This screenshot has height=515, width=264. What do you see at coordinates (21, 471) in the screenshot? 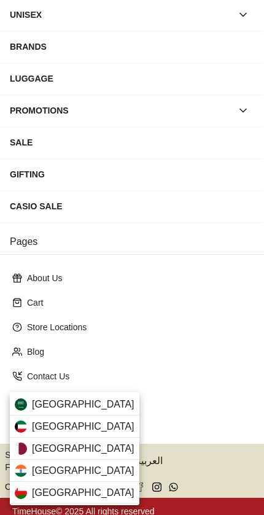
I see `img: India` at bounding box center [21, 471].